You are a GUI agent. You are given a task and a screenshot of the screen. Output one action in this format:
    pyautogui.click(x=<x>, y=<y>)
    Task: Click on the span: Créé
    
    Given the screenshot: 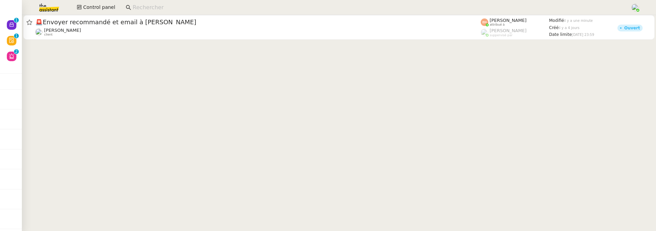 What is the action you would take?
    pyautogui.click(x=554, y=28)
    